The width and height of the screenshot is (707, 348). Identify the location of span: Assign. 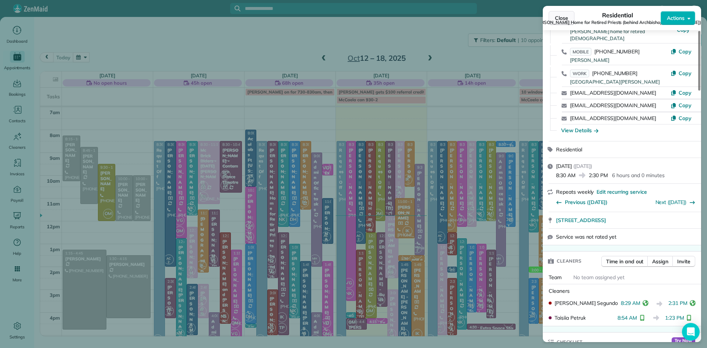
(660, 261).